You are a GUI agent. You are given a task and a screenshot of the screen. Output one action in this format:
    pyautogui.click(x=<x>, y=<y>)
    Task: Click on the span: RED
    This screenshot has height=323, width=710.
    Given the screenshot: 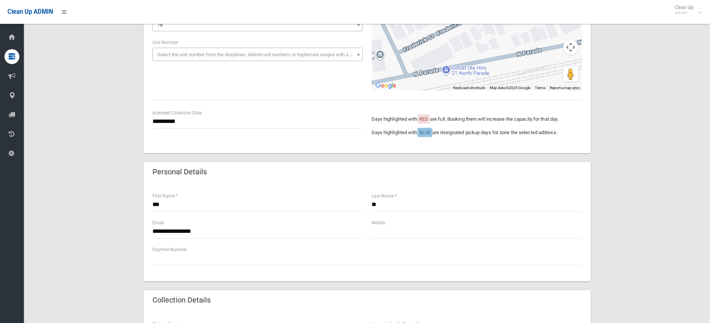 What is the action you would take?
    pyautogui.click(x=424, y=119)
    